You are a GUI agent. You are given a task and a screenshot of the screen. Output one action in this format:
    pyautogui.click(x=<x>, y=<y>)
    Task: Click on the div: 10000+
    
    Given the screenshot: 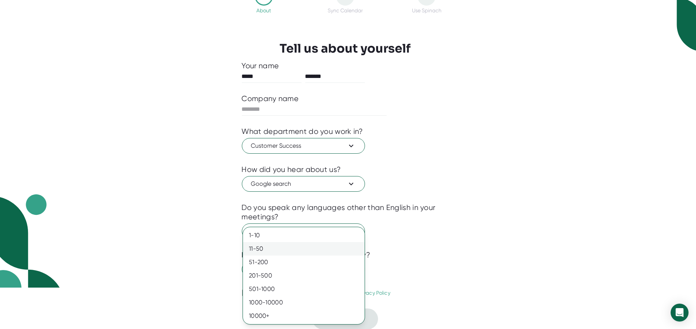 What is the action you would take?
    pyautogui.click(x=304, y=316)
    